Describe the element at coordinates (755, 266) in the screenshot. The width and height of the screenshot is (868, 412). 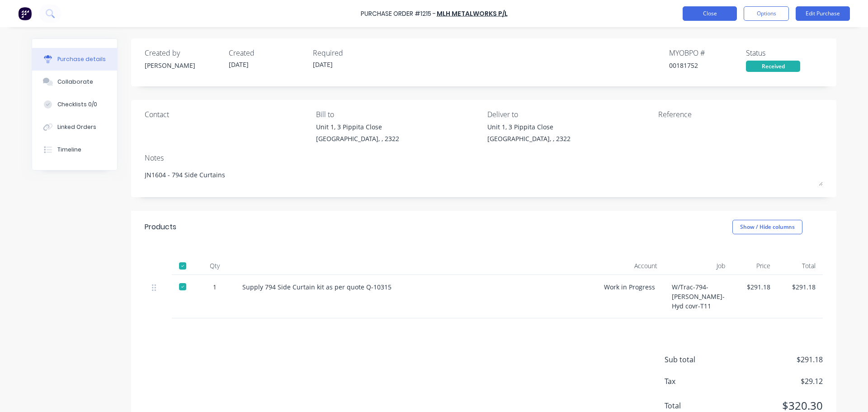
I see `div: Price` at that location.